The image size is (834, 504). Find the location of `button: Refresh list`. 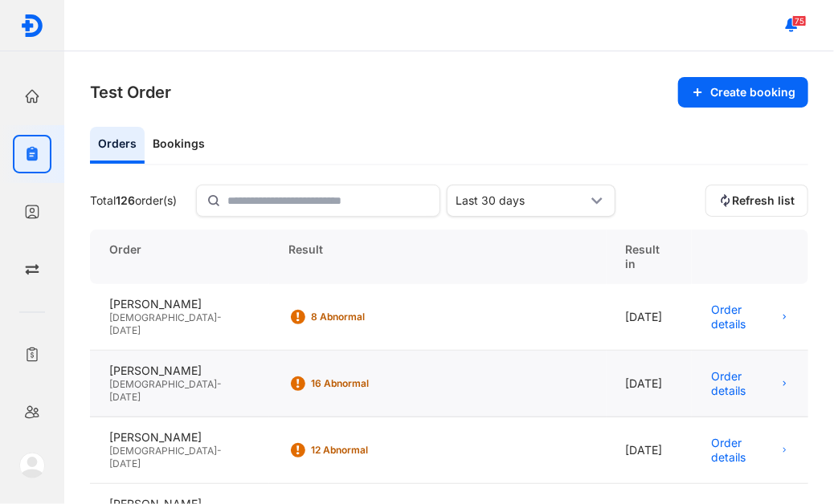

button: Refresh list is located at coordinates (756, 201).